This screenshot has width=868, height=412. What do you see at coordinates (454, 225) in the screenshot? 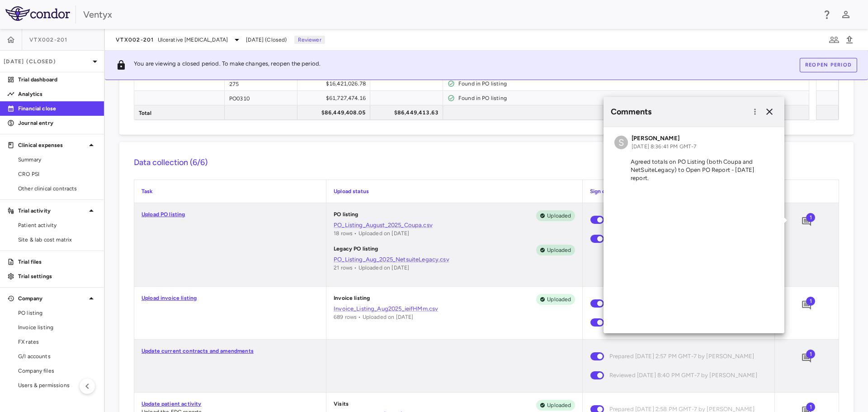
I see `a: PO_Listing_August_2025_Coupa.csv` at bounding box center [454, 225].